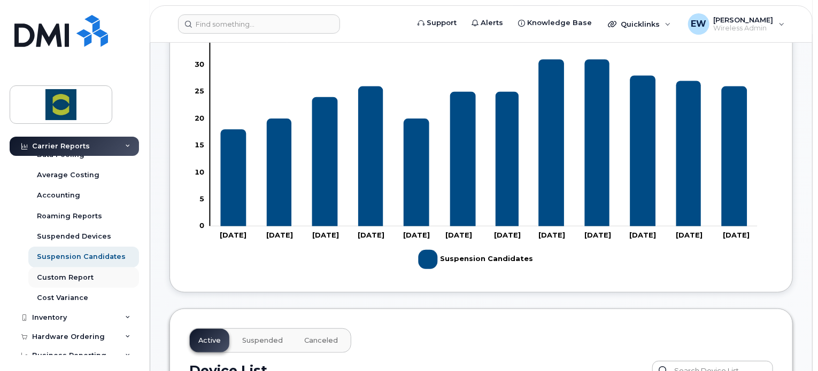  What do you see at coordinates (199, 118) in the screenshot?
I see `tspan: 20` at bounding box center [199, 118].